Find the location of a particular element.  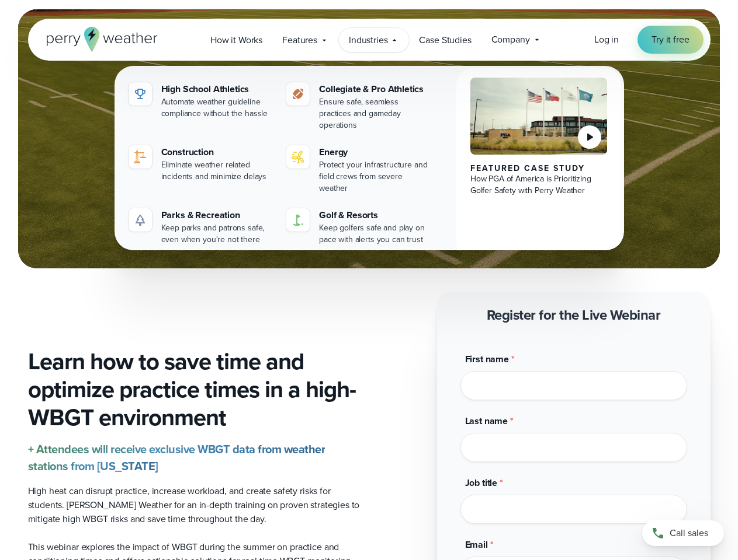

div: Ensure safe, seamless practices and gameday operations is located at coordinates (374, 114).